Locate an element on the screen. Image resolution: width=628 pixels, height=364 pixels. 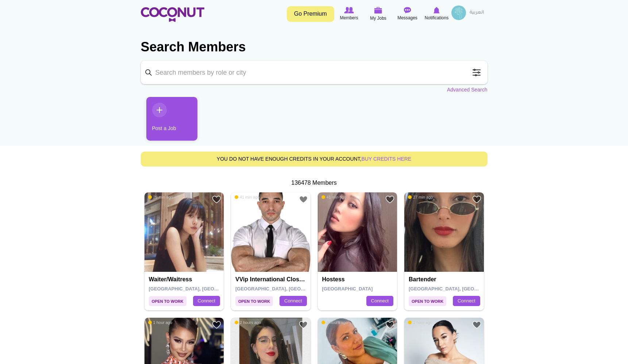
li: 1 / 1 is located at coordinates (167, 121).